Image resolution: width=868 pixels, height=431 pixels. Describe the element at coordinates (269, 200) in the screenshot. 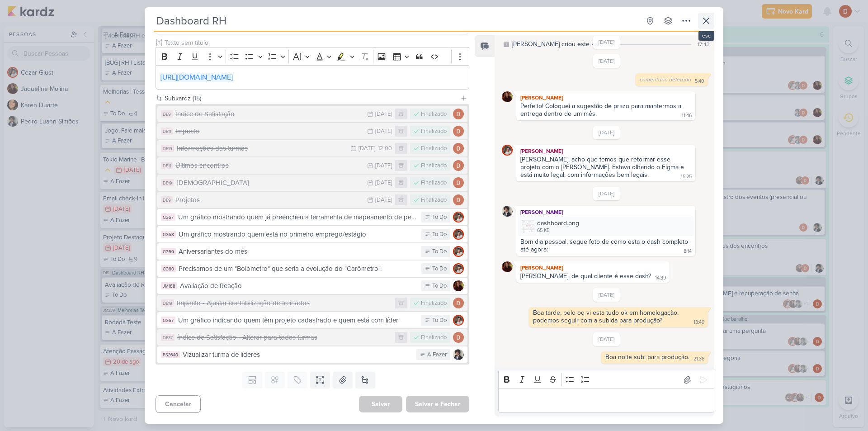

I see `div: Projetos` at that location.